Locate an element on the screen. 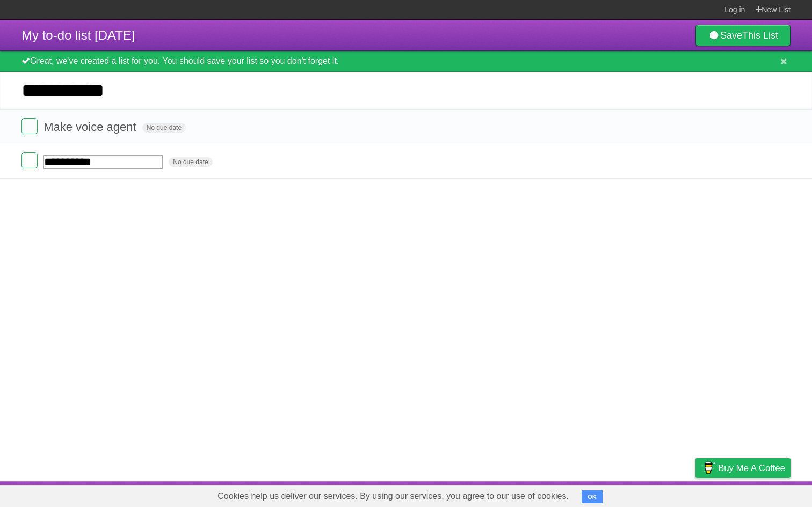 The height and width of the screenshot is (507, 812). span: Make voice agent is located at coordinates (91, 127).